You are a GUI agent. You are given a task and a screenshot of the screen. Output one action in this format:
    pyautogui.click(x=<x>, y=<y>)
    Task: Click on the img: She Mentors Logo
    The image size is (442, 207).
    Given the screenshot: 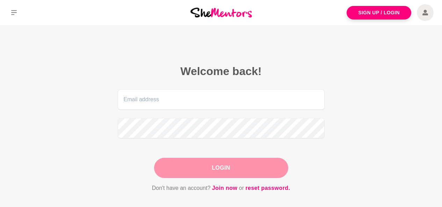 What is the action you would take?
    pyautogui.click(x=221, y=12)
    